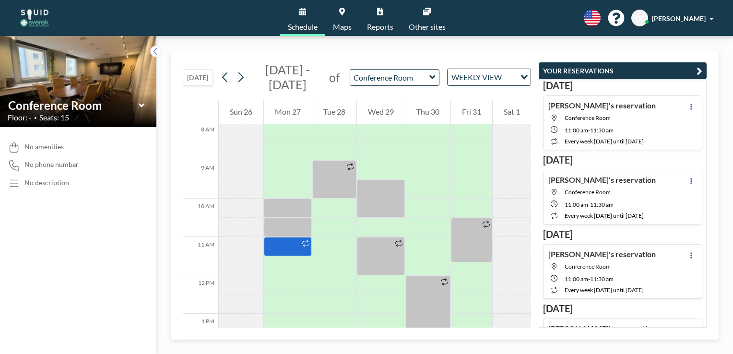  Describe the element at coordinates (477, 77) in the screenshot. I see `span: WEEKLY VIEW` at that location.